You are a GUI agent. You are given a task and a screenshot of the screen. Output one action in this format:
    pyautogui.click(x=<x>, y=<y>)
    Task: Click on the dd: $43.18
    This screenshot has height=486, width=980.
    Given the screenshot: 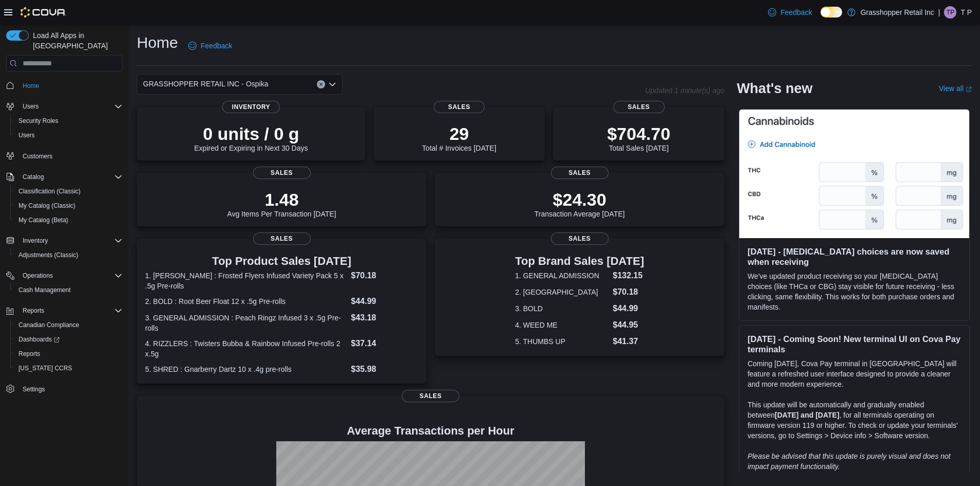 What is the action you would take?
    pyautogui.click(x=384, y=318)
    